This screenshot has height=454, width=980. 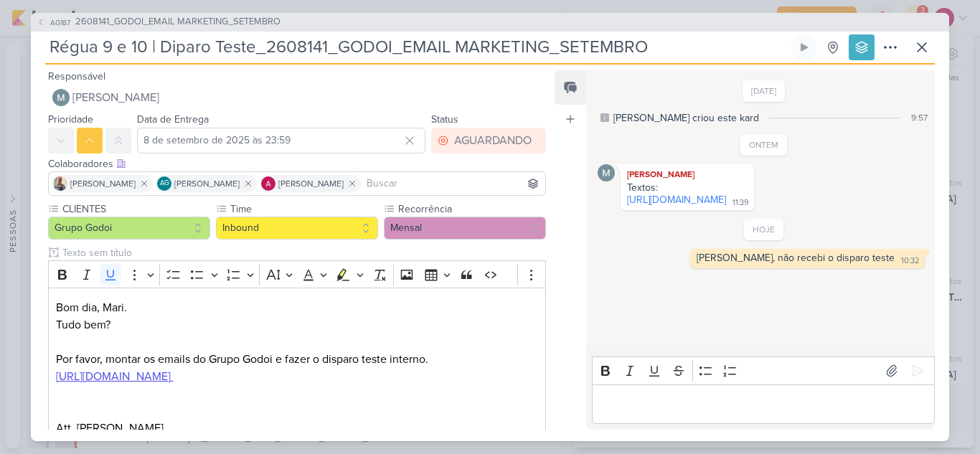 I want to click on p: AG, so click(x=164, y=183).